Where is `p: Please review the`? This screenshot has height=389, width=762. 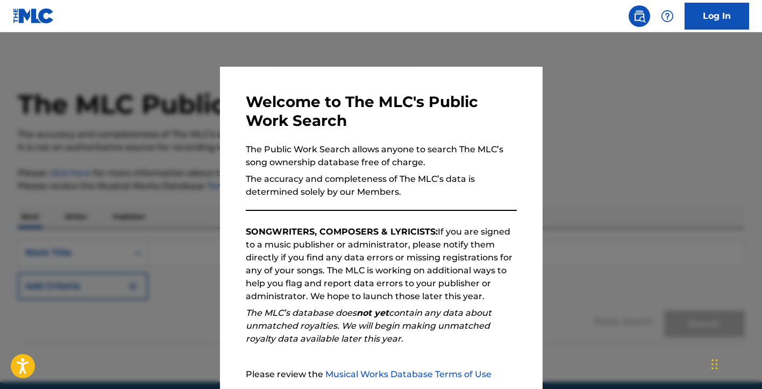
p: Please review the is located at coordinates (381, 374).